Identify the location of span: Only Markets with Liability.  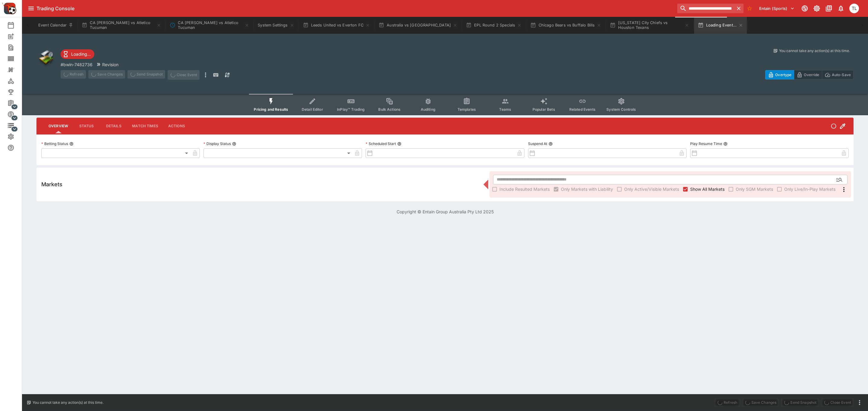
(587, 189).